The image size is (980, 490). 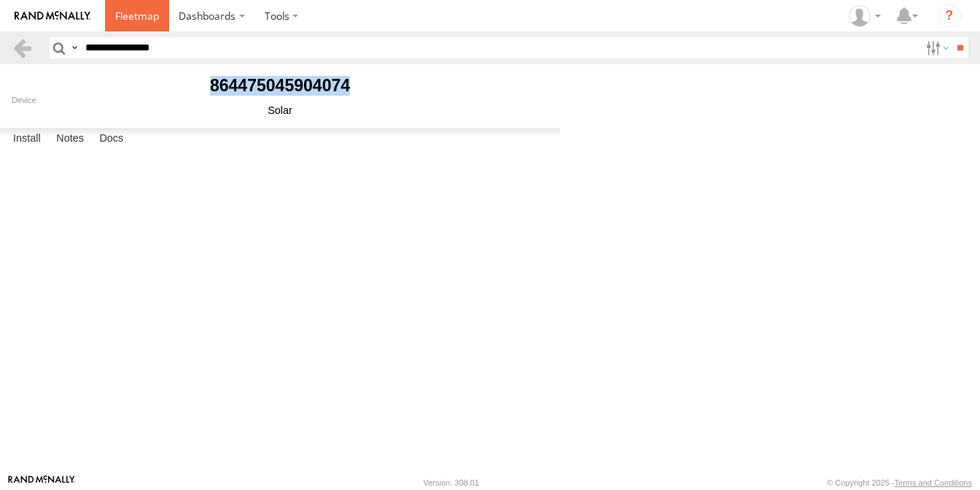 I want to click on div: © Copyright 2025 -, so click(x=899, y=482).